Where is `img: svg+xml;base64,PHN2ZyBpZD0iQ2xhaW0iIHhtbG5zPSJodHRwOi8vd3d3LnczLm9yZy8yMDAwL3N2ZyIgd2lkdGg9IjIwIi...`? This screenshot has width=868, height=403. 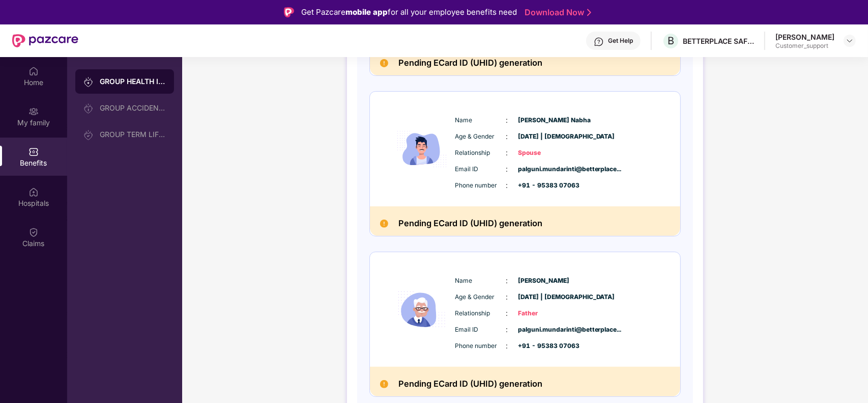
img: svg+xml;base64,PHN2ZyBpZD0iQ2xhaW0iIHhtbG5zPSJodHRwOi8vd3d3LnczLm9yZy8yMDAwL3N2ZyIgd2lkdGg9IjIwIi... is located at coordinates (34, 232).